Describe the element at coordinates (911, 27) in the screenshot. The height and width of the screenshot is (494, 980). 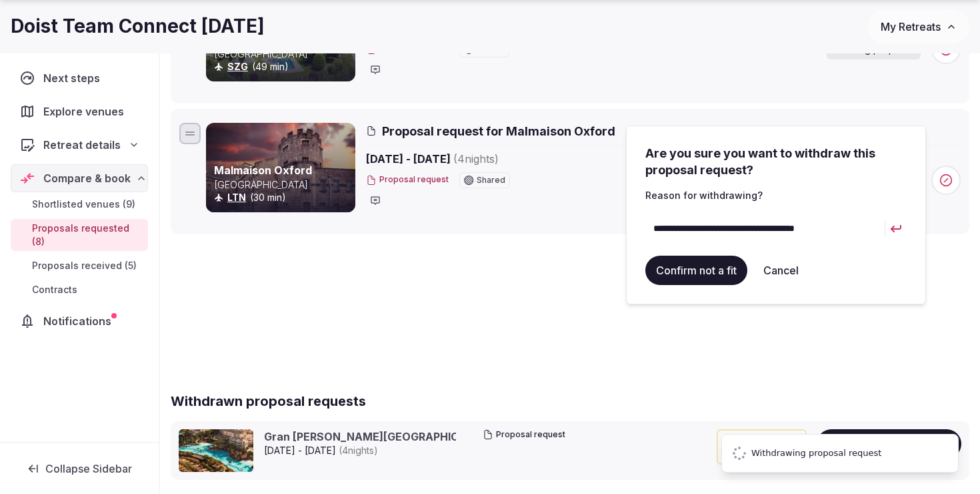
I see `span: My Retreats` at that location.